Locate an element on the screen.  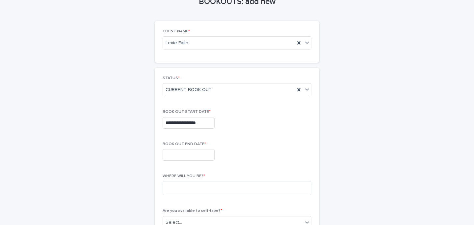
span: WHERE WILL YOU BE? is located at coordinates (184, 176).